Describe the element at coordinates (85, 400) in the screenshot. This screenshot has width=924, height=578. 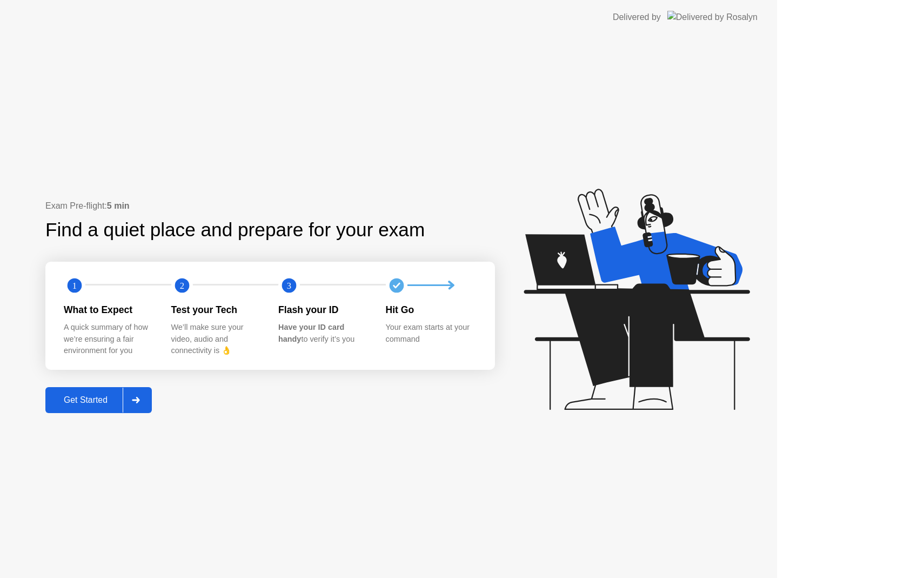
I see `div: Get Started` at that location.